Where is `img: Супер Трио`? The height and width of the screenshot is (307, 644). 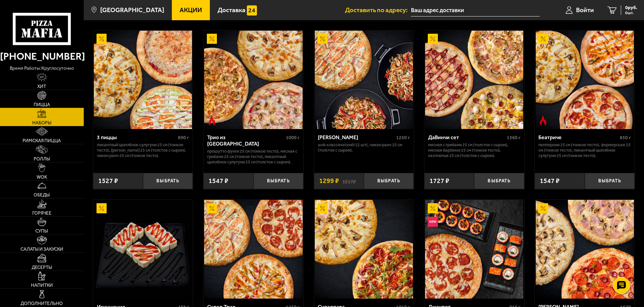
img: Супер Трио is located at coordinates (253, 249).